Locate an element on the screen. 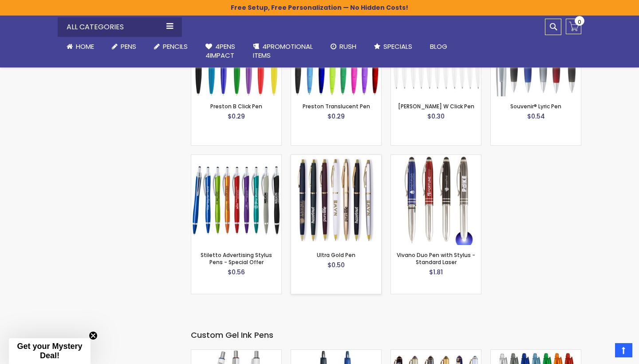 The image size is (639, 364). a: Pens is located at coordinates (124, 47).